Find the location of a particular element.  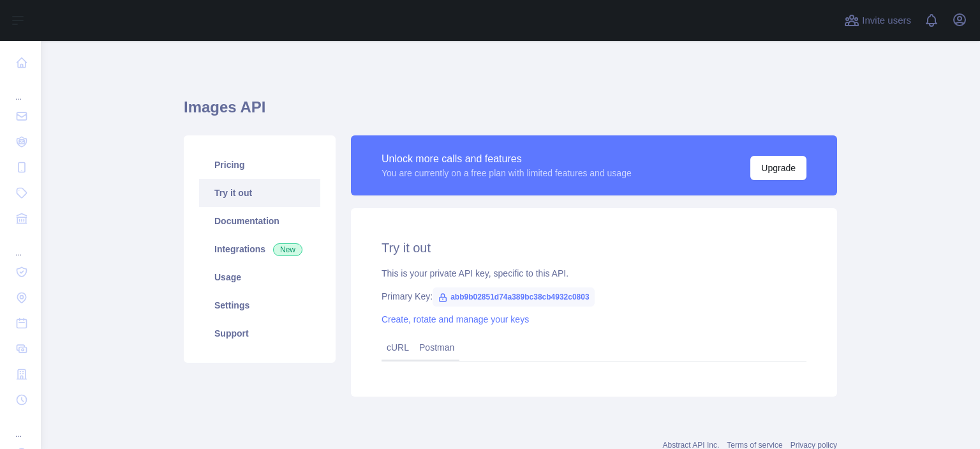

a: Documentation is located at coordinates (260, 221).